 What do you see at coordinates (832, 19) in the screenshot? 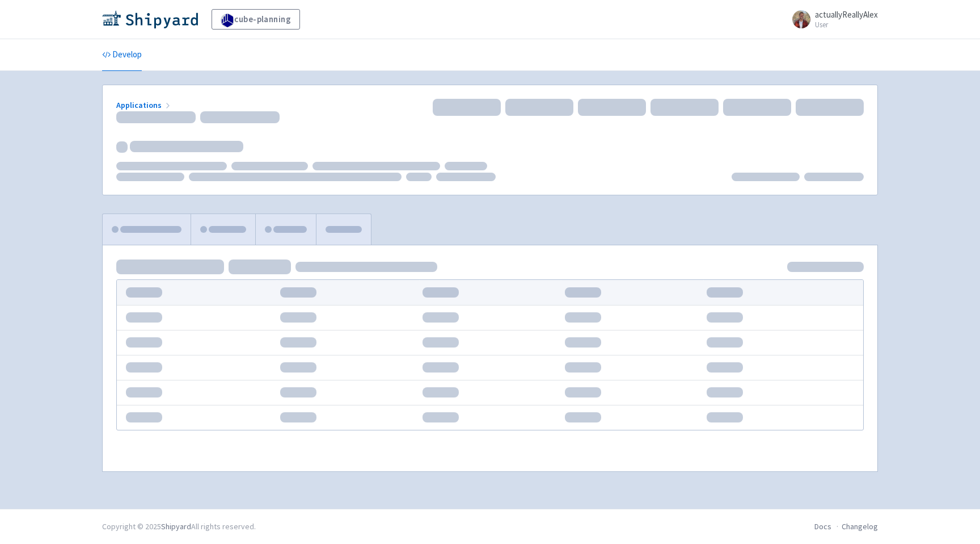
I see `a: actuallyReallyAlex User` at bounding box center [832, 19].